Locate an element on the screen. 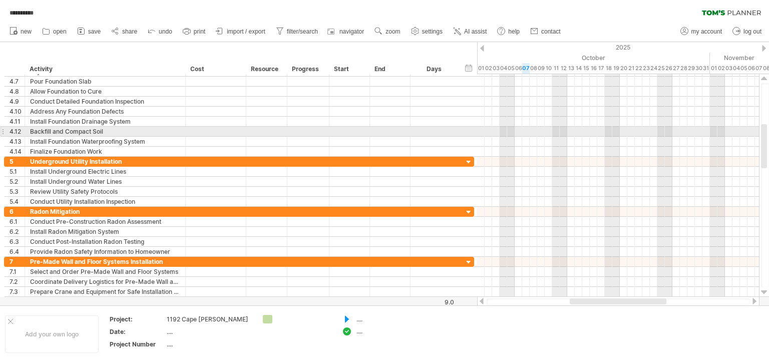 This screenshot has width=769, height=363. div: Address Any Foundation Defects is located at coordinates (105, 111).